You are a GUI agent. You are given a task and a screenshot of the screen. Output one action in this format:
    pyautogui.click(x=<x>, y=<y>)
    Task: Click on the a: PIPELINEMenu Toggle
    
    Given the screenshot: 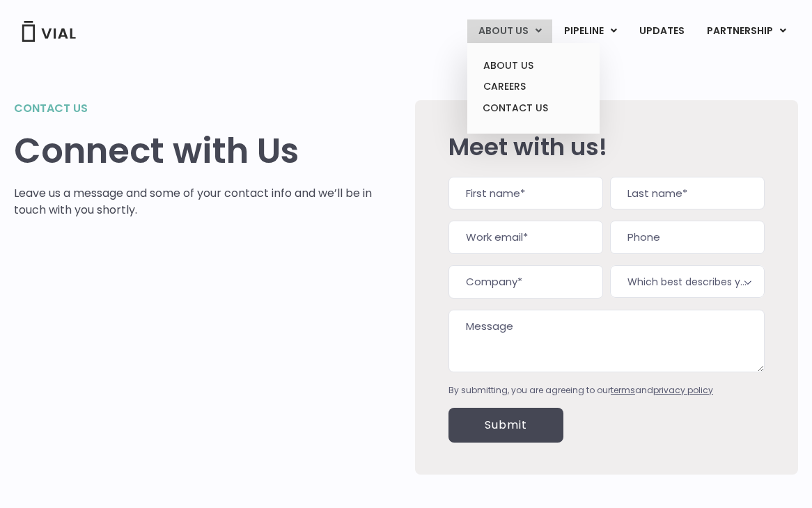 What is the action you would take?
    pyautogui.click(x=590, y=31)
    